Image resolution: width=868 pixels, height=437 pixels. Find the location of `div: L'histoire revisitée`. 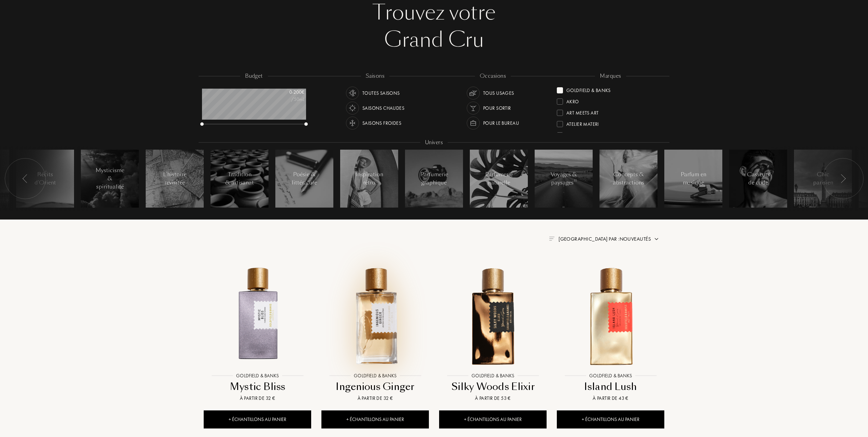

div: L'histoire revisitée is located at coordinates (175, 179).